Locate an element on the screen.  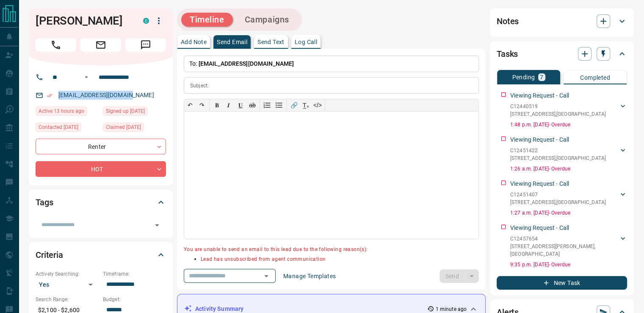
p: Send Email is located at coordinates (232, 42).